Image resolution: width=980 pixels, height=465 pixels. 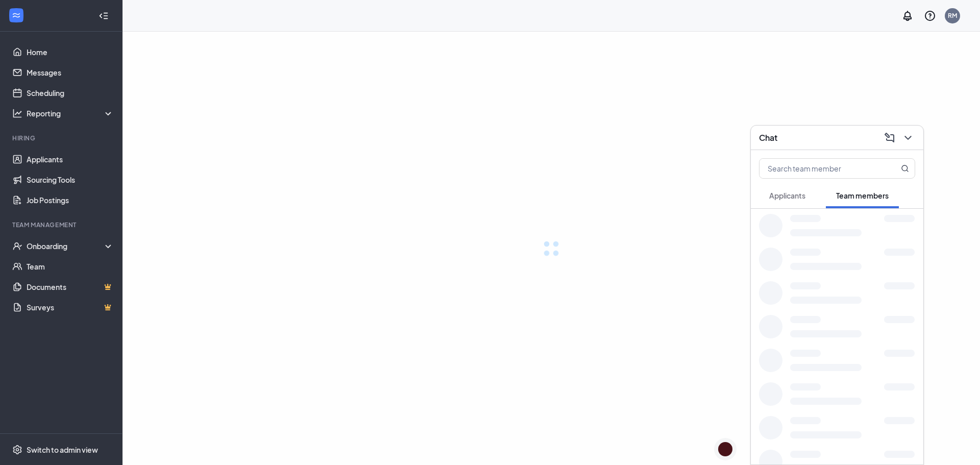 I want to click on span: Applicants, so click(x=787, y=196).